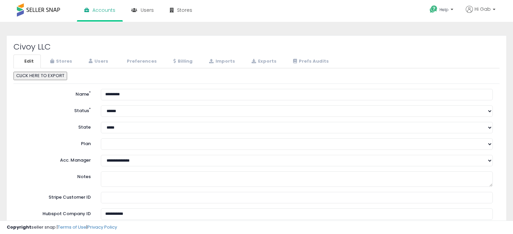  Describe the element at coordinates (55, 176) in the screenshot. I see `label: Notes` at that location.